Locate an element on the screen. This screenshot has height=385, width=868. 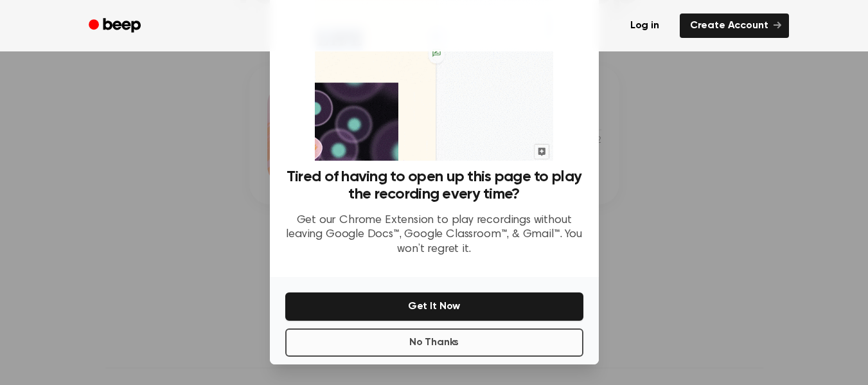
h3: Tired of having to open up this page to play the recording every time? is located at coordinates (435, 186).